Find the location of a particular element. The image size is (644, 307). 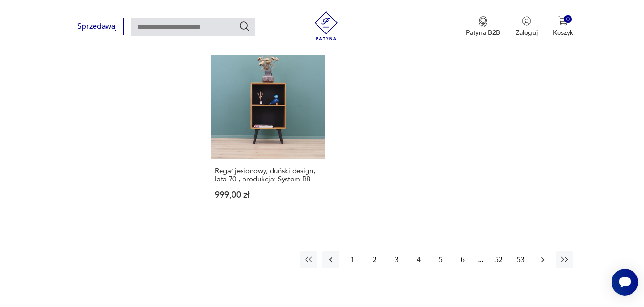

a: Sprzedawaj is located at coordinates (97, 27).